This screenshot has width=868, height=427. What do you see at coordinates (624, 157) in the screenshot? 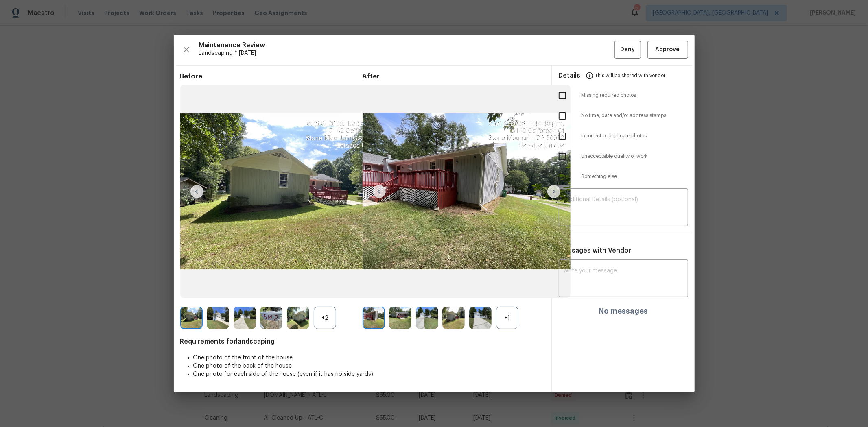
I see `div: Unacceptable quality of work` at bounding box center [624, 157].